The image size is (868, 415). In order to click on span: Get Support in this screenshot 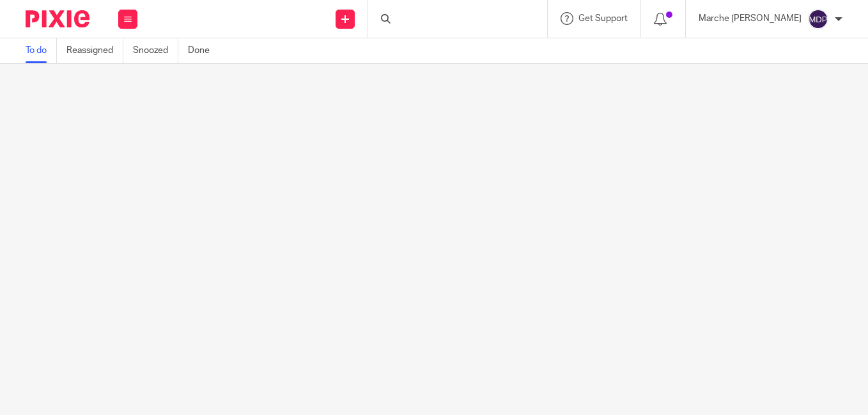, I will do `click(603, 18)`.